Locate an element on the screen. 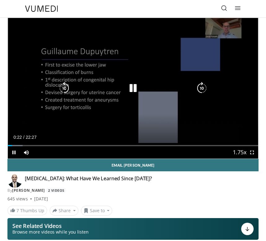 This screenshot has width=266, height=241. span: 7 is located at coordinates (18, 211).